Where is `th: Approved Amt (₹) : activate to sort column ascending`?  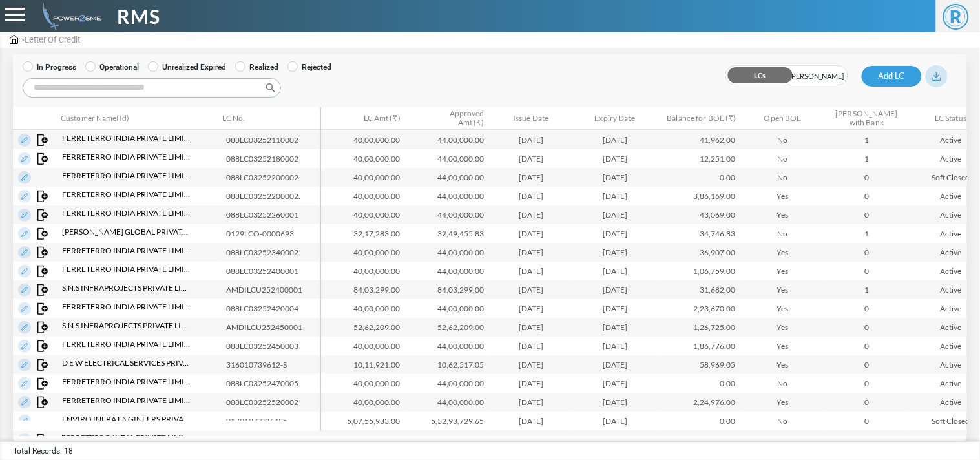
th: Approved Amt (₹) : activate to sort column ascending is located at coordinates (447, 118).